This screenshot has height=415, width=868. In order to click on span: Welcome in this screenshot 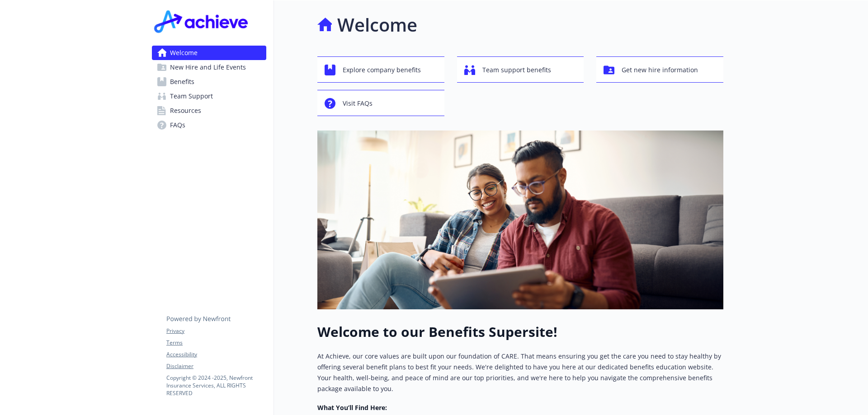, I will do `click(183, 53)`.